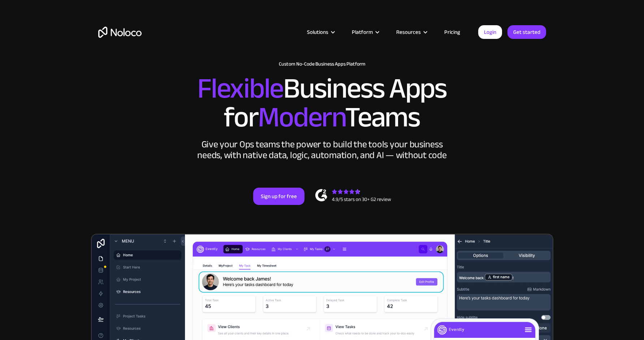 The height and width of the screenshot is (340, 644). What do you see at coordinates (120, 32) in the screenshot?
I see `a: home` at bounding box center [120, 32].